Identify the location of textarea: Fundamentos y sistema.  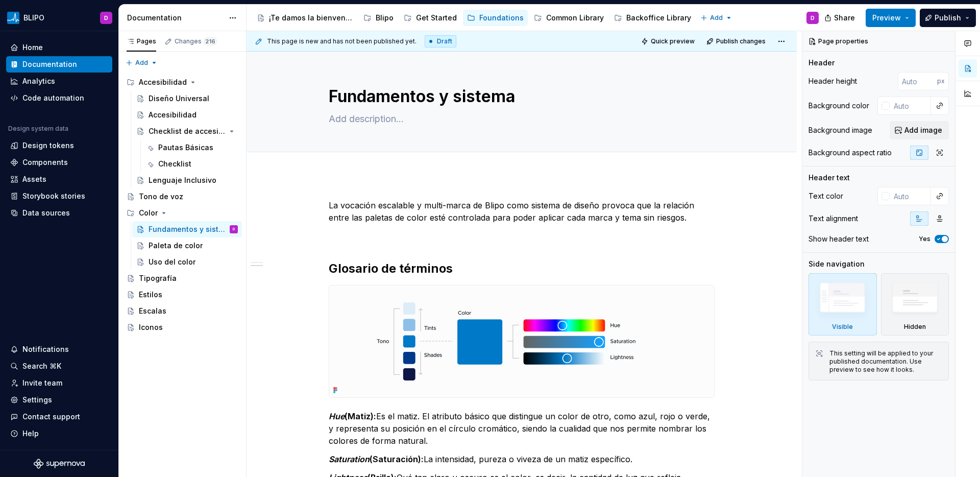
(520, 96).